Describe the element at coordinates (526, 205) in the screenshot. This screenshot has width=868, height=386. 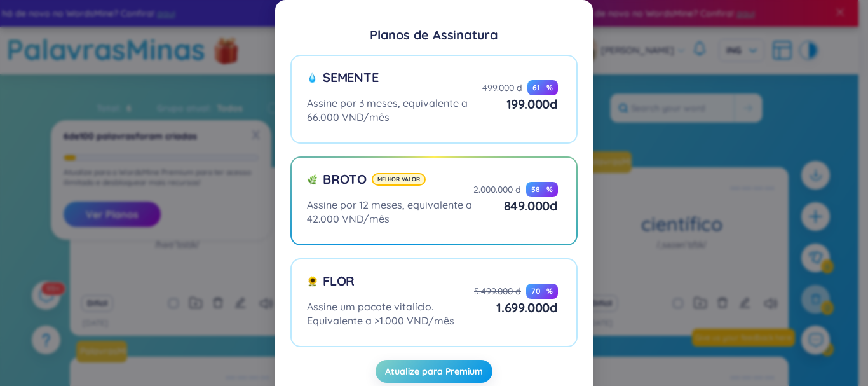
I see `font: 849.000` at that location.